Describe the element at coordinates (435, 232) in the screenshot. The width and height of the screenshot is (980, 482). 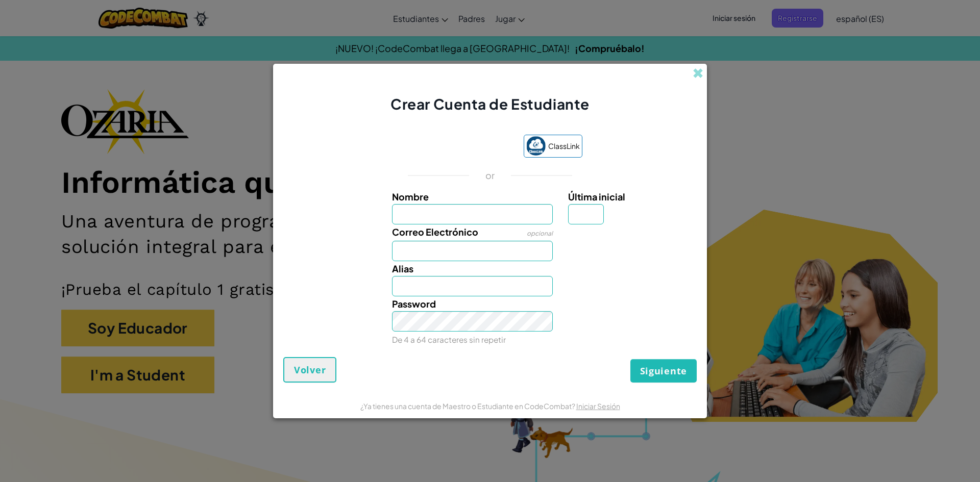
I see `span: Correo Electrónico` at that location.